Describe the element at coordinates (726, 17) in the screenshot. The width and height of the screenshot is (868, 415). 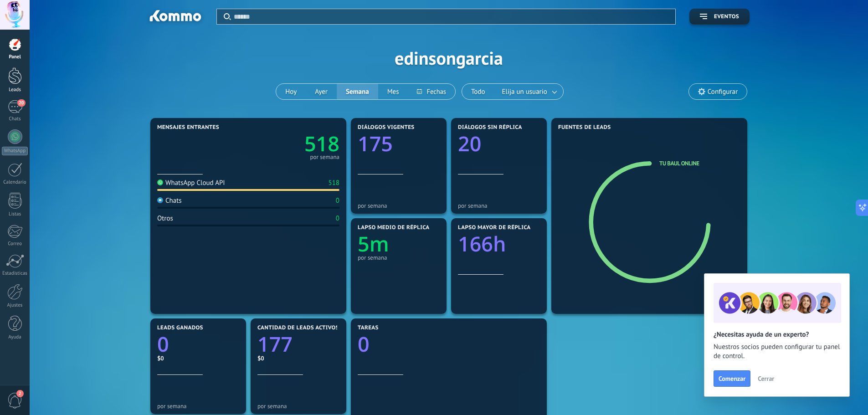
I see `span: Eventos` at that location.